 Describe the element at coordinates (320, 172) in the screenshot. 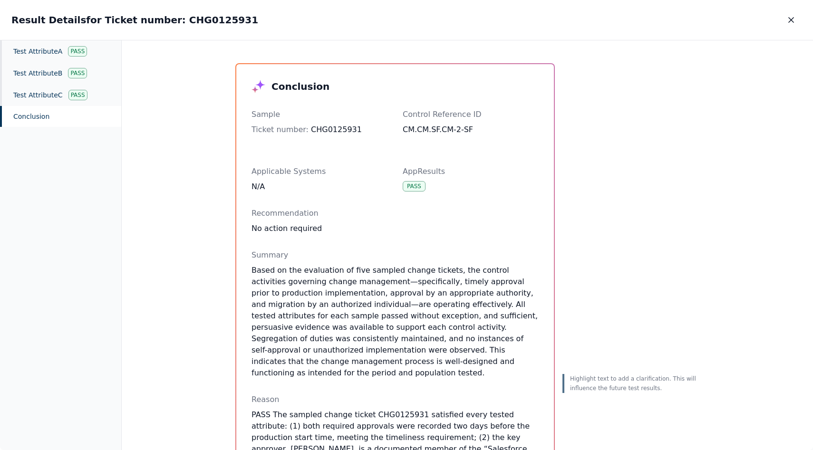

I see `p: Applicable Systems` at that location.